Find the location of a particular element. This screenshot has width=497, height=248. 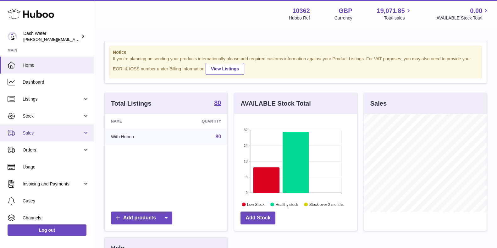

span: Stock is located at coordinates (52, 116).